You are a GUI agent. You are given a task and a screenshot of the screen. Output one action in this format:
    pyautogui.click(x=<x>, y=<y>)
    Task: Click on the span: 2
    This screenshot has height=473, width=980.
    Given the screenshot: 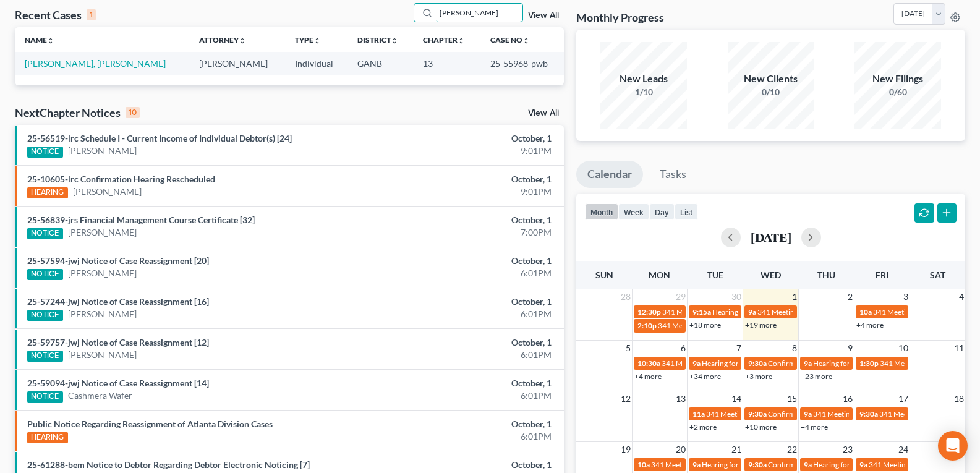 What is the action you would take?
    pyautogui.click(x=850, y=297)
    